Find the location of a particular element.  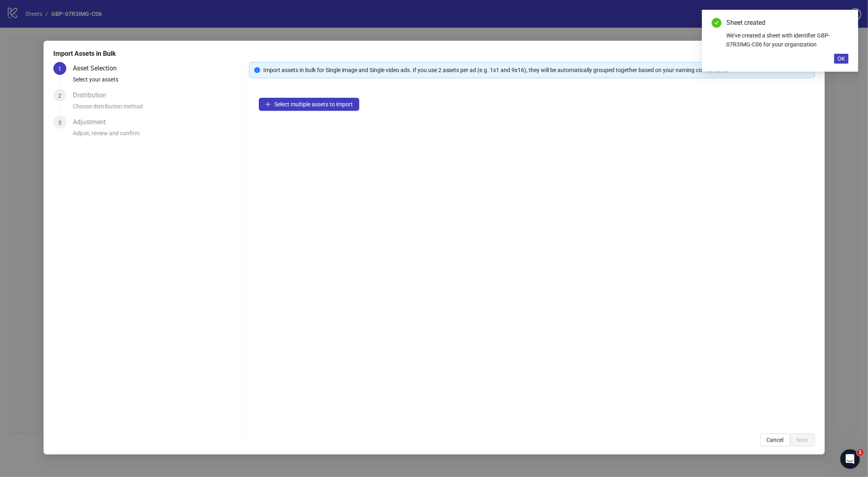

div: Sheet created is located at coordinates (787, 23).